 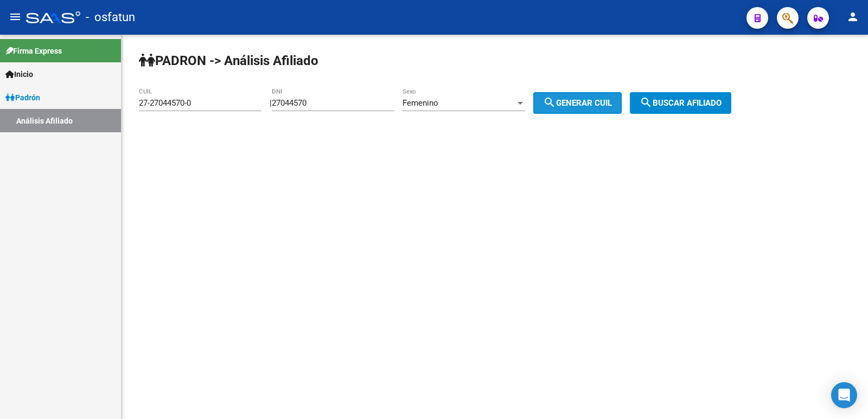 I want to click on span: Inicio, so click(x=19, y=74).